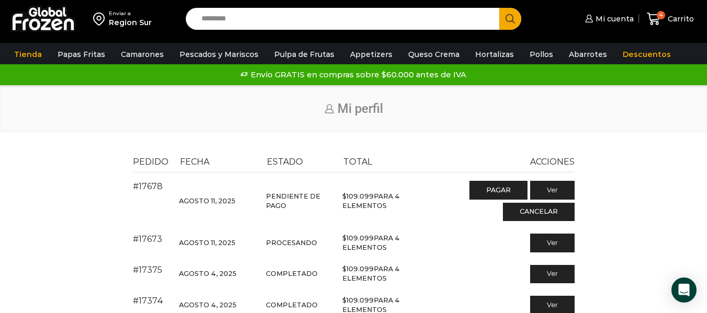 This screenshot has width=707, height=313. I want to click on a: Ver número del pedido 17374, so click(148, 301).